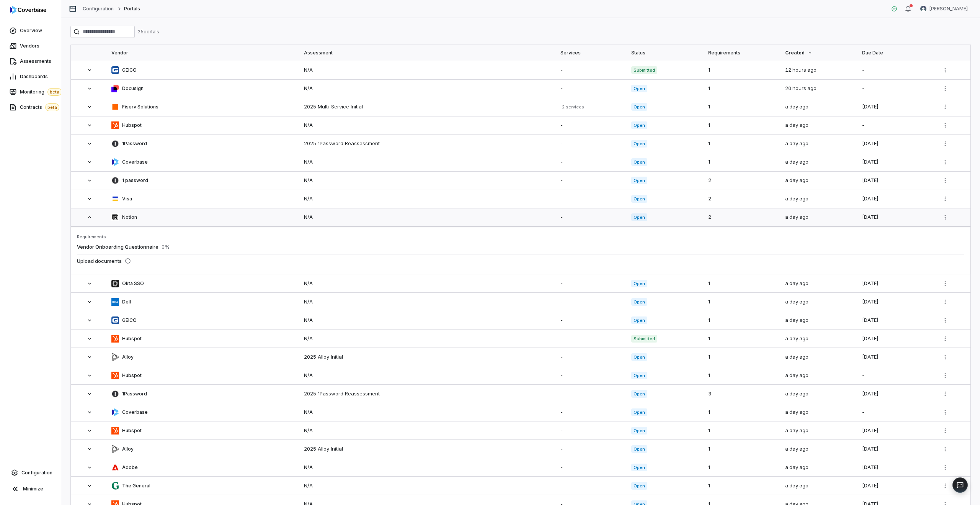  I want to click on a: 2025 1Password Reassessment, so click(342, 143).